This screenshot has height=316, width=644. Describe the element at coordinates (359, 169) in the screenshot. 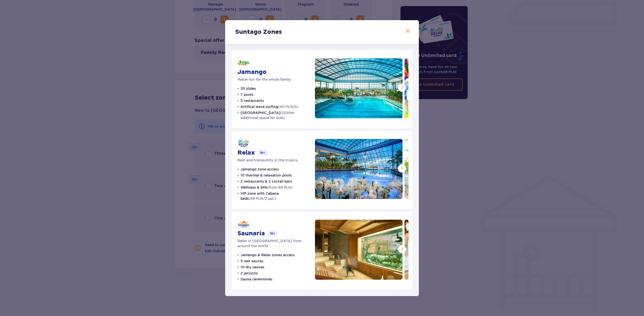

I see `img: Relax` at that location.